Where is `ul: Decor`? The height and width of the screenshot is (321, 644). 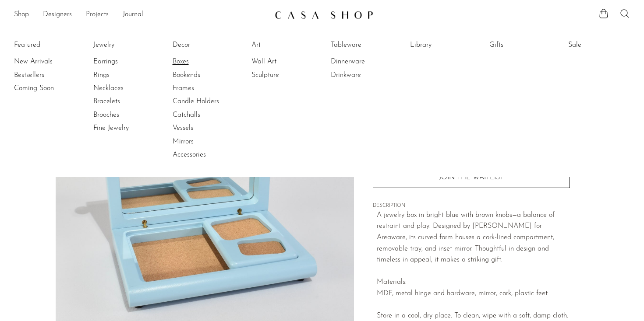
ul: Decor is located at coordinates (206, 100).